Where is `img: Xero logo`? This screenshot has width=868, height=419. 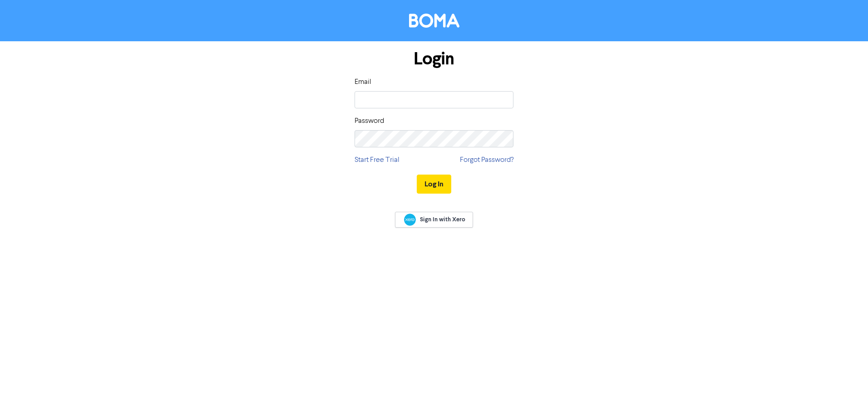 img: Xero logo is located at coordinates (410, 219).